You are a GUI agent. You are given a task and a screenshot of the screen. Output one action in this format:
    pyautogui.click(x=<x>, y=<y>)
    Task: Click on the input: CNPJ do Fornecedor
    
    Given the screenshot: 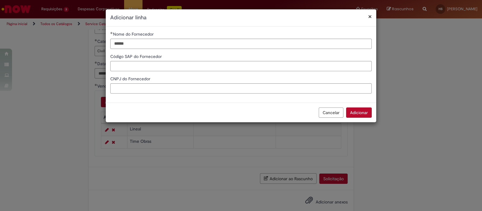 What is the action you would take?
    pyautogui.click(x=241, y=88)
    